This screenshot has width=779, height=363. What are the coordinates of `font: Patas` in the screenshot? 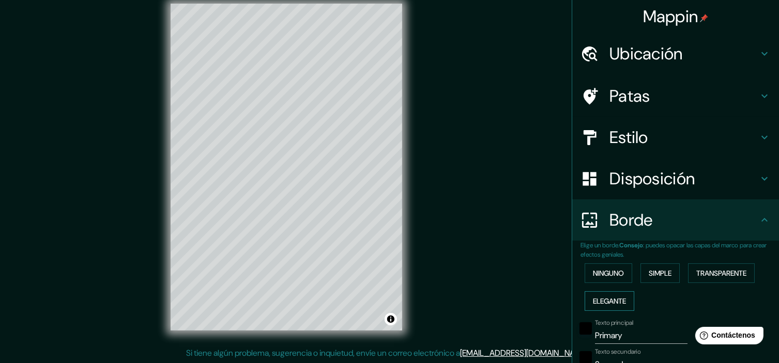 It's located at (630, 96).